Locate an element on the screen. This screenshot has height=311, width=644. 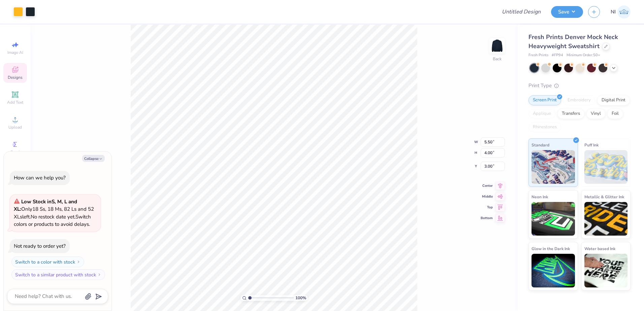
img: Back is located at coordinates (497, 46).